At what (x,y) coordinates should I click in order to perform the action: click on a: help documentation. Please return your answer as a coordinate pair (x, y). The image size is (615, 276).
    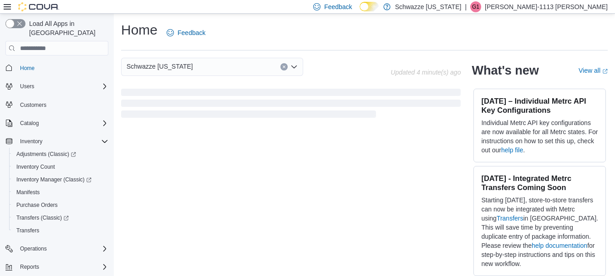
    Looking at the image, I should click on (560, 246).